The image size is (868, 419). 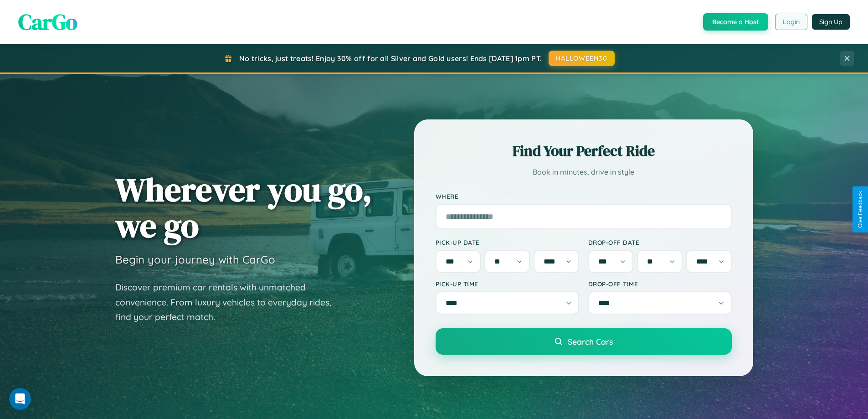 I want to click on p: Discover premium car rentals with unmatched convenience. From luxury vehicles to everyday rides, ..., so click(x=229, y=302).